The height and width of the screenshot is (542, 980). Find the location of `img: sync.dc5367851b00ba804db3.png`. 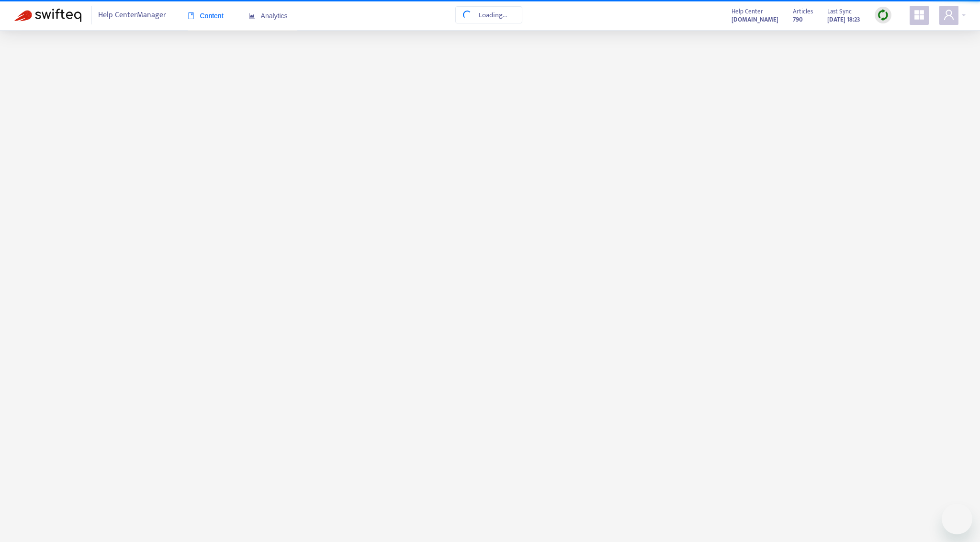

img: sync.dc5367851b00ba804db3.png is located at coordinates (883, 15).